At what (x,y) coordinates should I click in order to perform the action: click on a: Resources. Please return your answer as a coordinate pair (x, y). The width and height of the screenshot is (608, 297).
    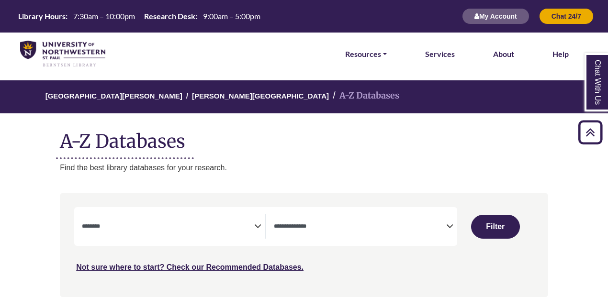
    Looking at the image, I should click on (366, 54).